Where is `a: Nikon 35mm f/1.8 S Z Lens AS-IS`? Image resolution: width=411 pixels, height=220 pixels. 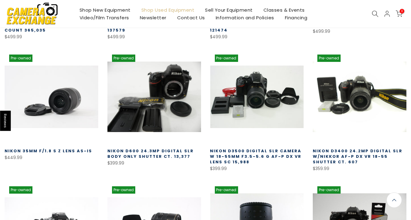 a: Nikon 35mm f/1.8 S Z Lens AS-IS is located at coordinates (48, 151).